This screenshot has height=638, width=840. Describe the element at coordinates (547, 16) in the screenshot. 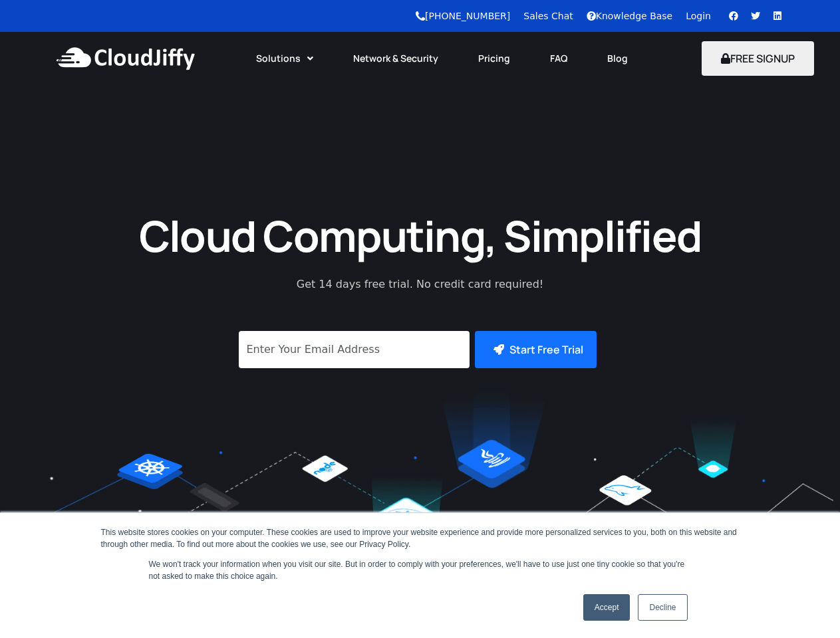

I see `a: Sales Chat` at that location.